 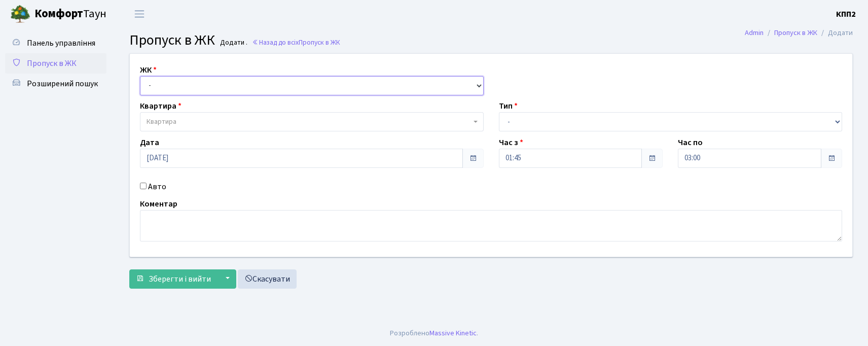 What do you see at coordinates (149, 143) in the screenshot?
I see `label: Дата` at bounding box center [149, 143].